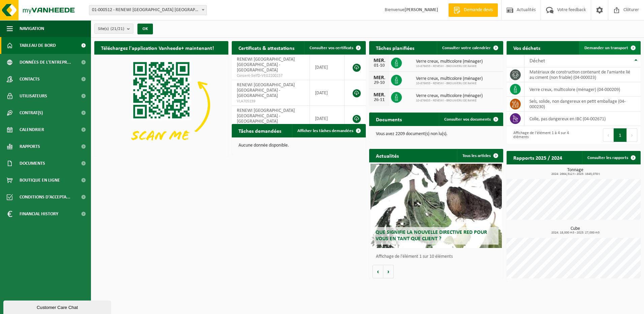 The height and width of the screenshot is (314, 644). Describe the element at coordinates (611, 158) in the screenshot. I see `a: Consulter les rapports` at that location.